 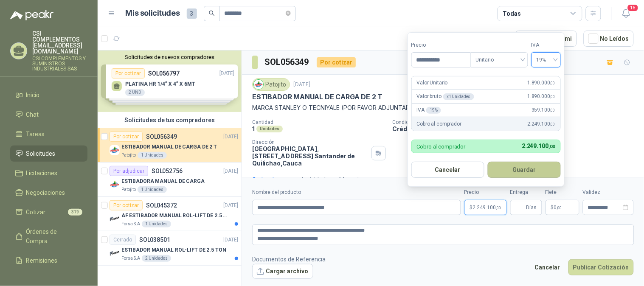 I want to click on label: IVA, so click(x=546, y=45).